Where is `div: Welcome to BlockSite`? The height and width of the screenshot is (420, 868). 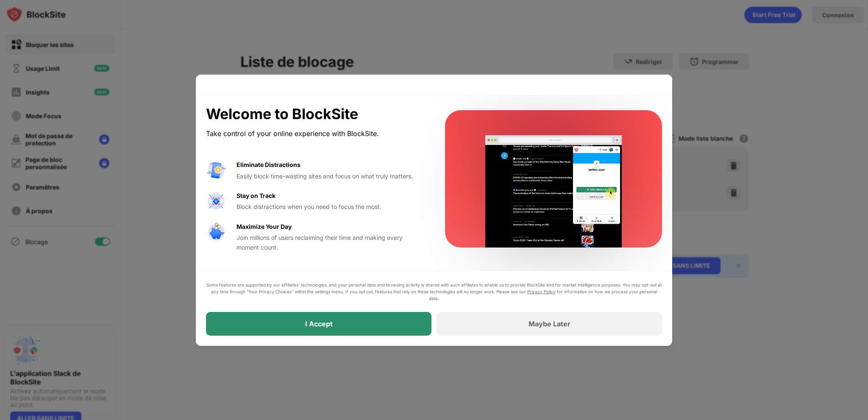
div: Welcome to BlockSite is located at coordinates (315, 114).